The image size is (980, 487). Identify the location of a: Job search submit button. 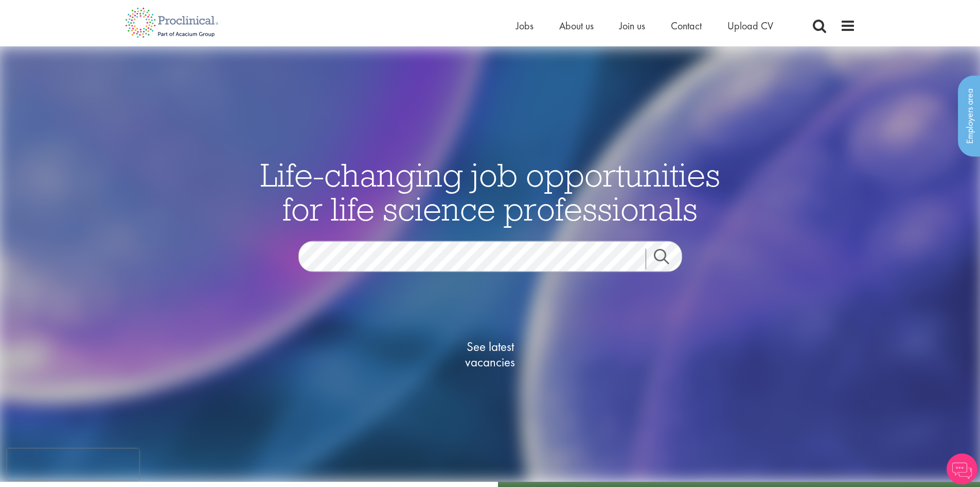
(667, 259).